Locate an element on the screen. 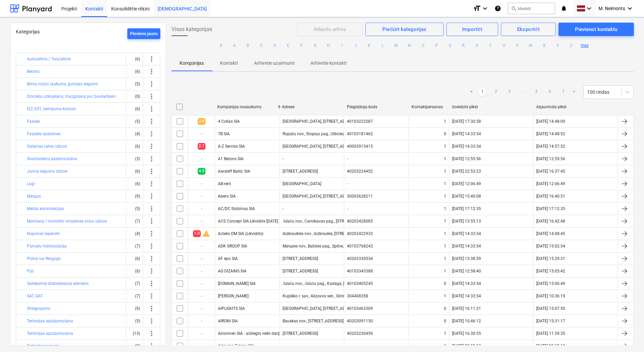  div: Izveidots plkst is located at coordinates (491, 107).